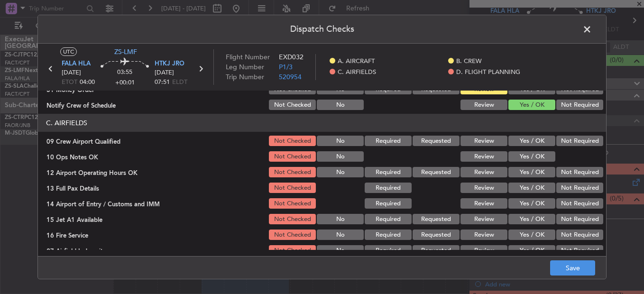 The width and height of the screenshot is (644, 294). I want to click on span: D. FLIGHT PLANNING, so click(488, 73).